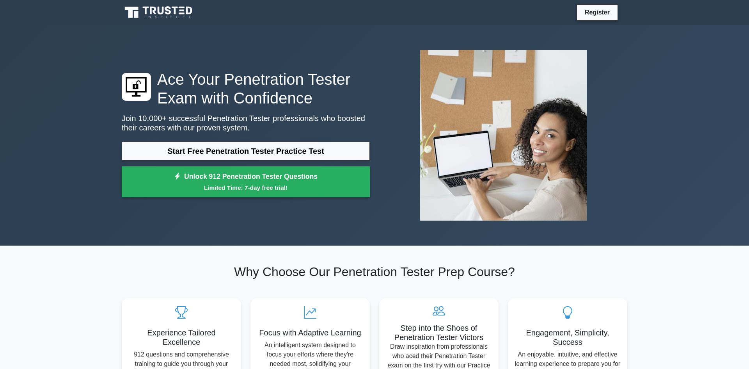  What do you see at coordinates (181, 337) in the screenshot?
I see `h5: Experience Tailored Excellence` at bounding box center [181, 337].